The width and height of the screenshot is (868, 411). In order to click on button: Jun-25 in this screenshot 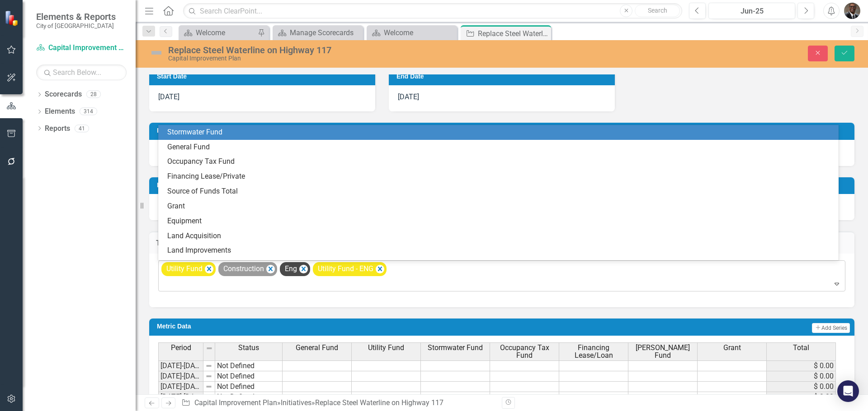, I will do `click(752, 11)`.